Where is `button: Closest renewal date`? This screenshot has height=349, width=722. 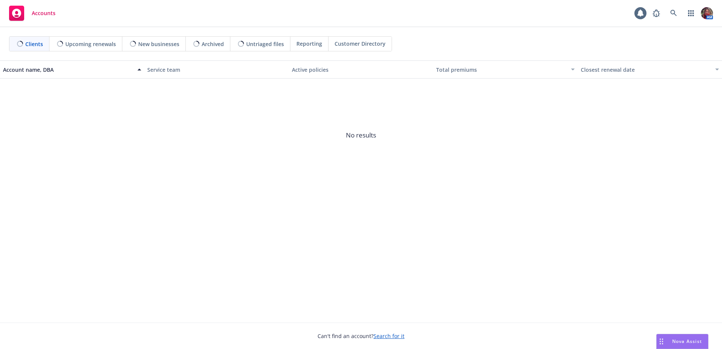
button: Closest renewal date is located at coordinates (649, 69).